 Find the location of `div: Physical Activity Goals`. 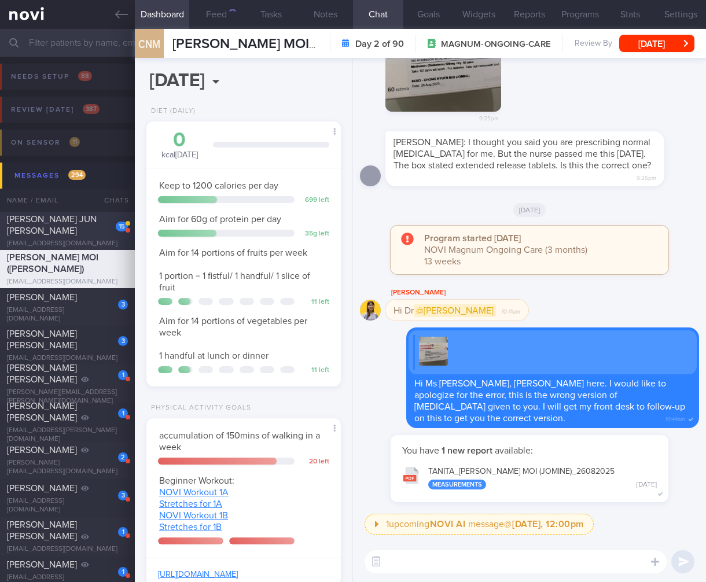

div: Physical Activity Goals is located at coordinates (198, 408).